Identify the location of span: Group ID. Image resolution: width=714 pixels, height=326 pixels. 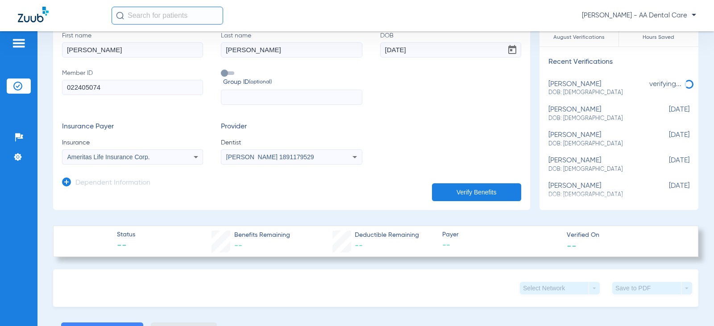
(292, 82).